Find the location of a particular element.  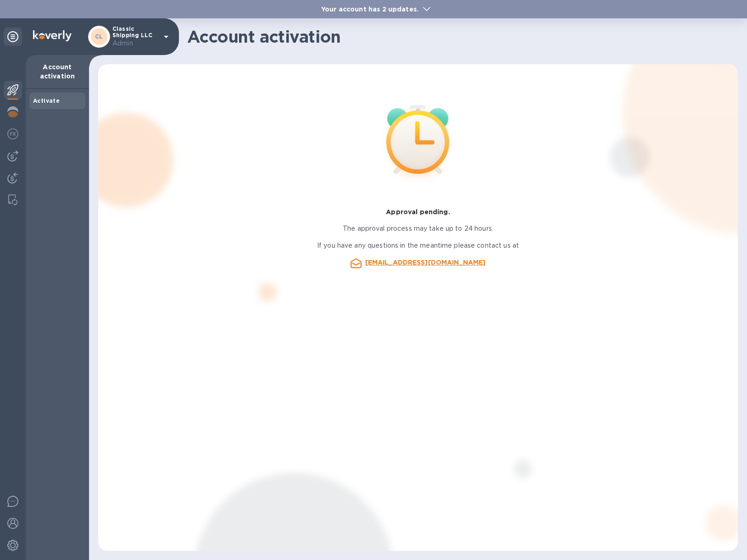

p: Classic Shipping LLC is located at coordinates (136, 37).